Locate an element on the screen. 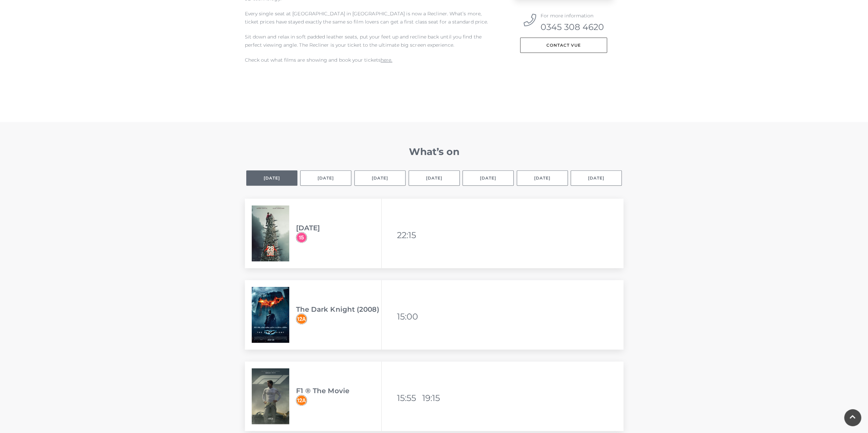 The image size is (868, 433). h3: The Dark Knight (2008) is located at coordinates (339, 309).